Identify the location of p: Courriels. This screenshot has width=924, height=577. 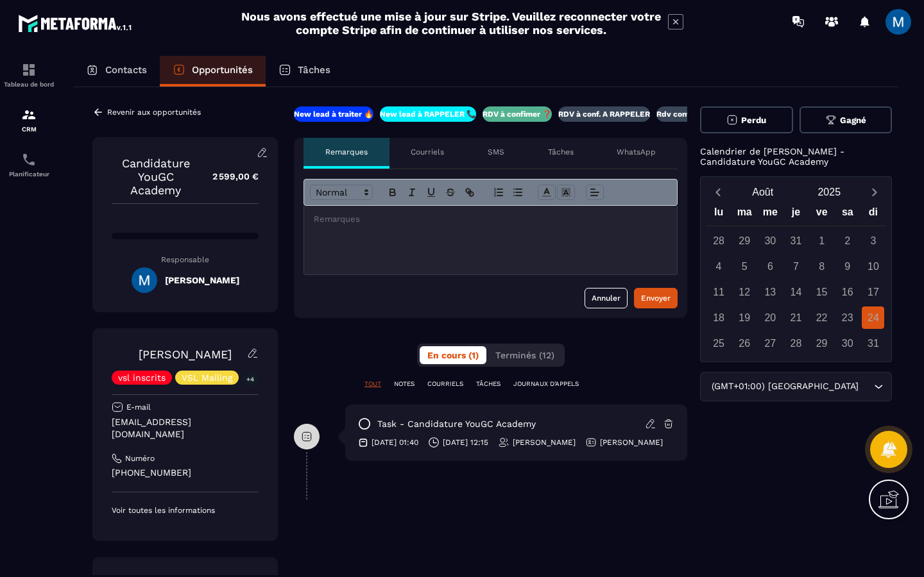
(427, 152).